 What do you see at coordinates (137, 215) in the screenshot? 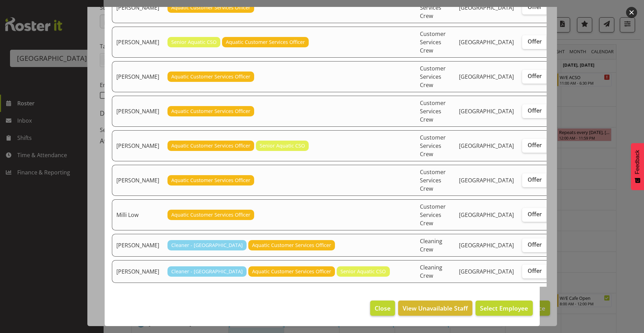
I see `td: Milli Low` at bounding box center [137, 215].